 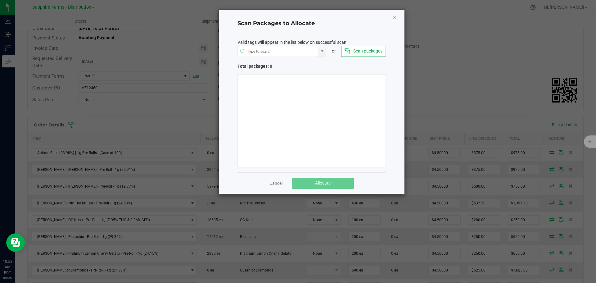 I want to click on h4: Scan Packages to Allocate, so click(x=312, y=24).